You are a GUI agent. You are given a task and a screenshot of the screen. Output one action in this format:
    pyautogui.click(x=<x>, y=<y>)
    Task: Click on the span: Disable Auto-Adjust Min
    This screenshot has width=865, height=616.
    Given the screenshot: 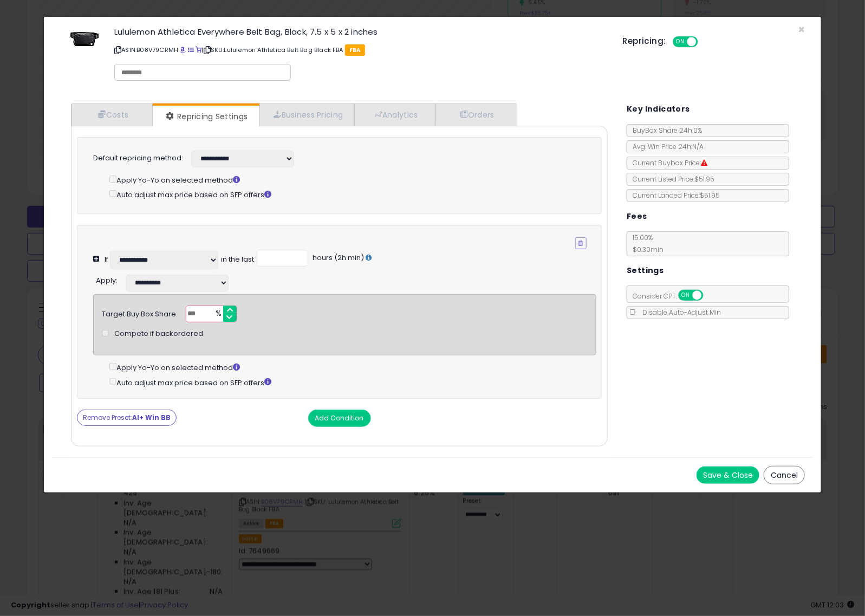 What is the action you would take?
    pyautogui.click(x=679, y=312)
    